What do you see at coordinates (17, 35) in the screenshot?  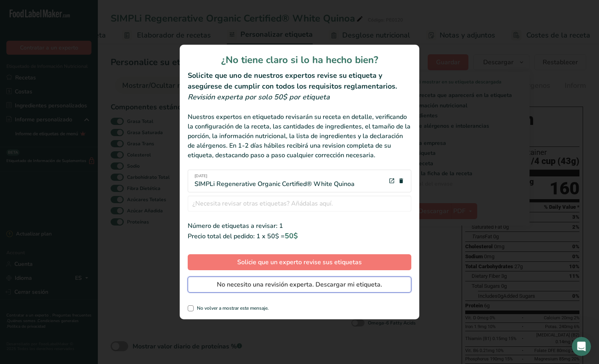 I see `img: Profile image for Rana` at bounding box center [17, 35].